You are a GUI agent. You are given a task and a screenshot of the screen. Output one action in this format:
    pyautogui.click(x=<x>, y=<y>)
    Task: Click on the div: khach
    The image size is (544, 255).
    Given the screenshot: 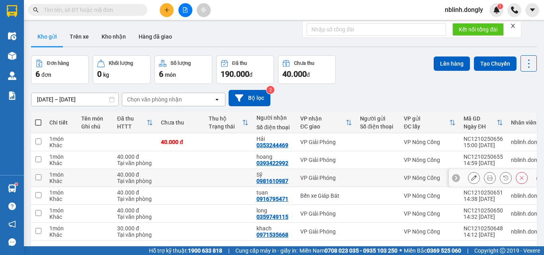 What is the action you would take?
    pyautogui.click(x=274, y=229)
    